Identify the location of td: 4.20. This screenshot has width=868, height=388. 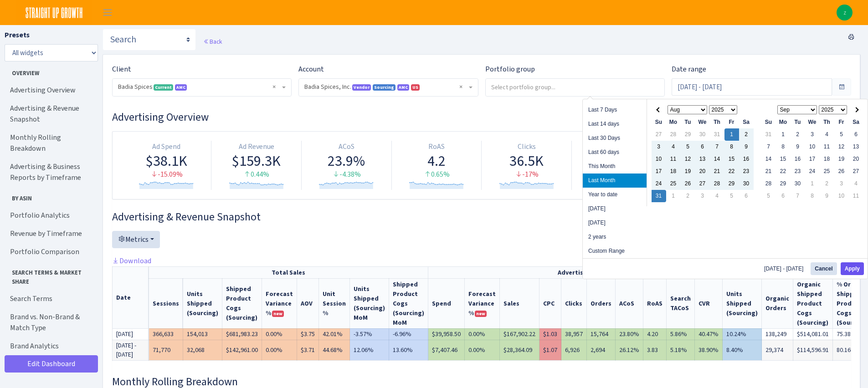
(654, 333).